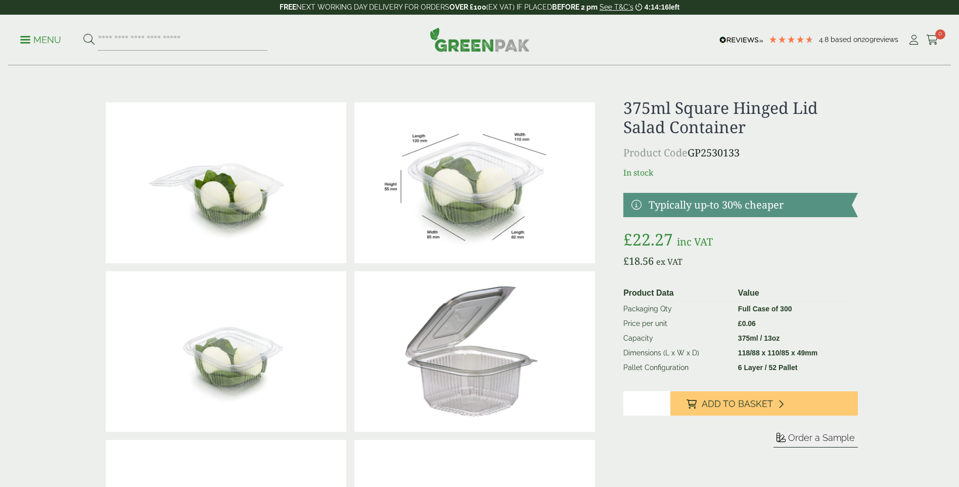 The height and width of the screenshot is (487, 959). I want to click on strong: BEFORE 2 pm, so click(575, 7).